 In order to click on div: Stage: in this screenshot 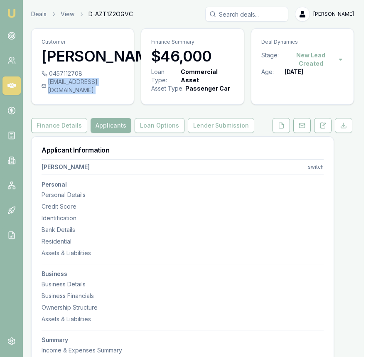, I will do `click(272, 59)`.